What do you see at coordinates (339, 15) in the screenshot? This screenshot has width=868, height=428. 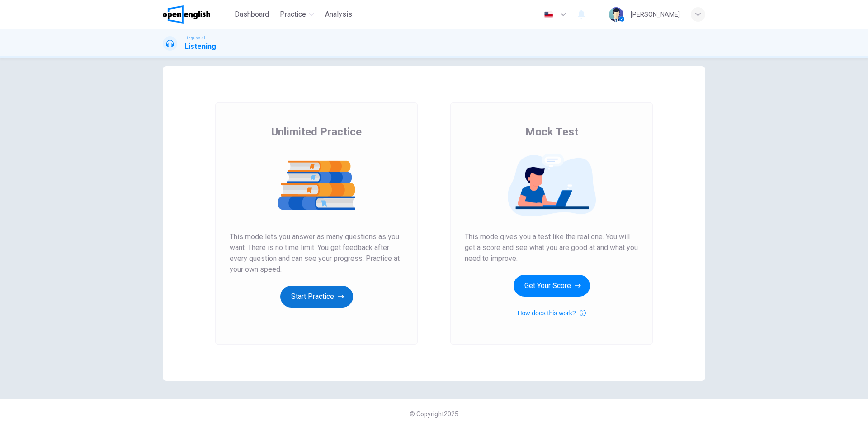 I see `span: Analysis` at bounding box center [339, 15].